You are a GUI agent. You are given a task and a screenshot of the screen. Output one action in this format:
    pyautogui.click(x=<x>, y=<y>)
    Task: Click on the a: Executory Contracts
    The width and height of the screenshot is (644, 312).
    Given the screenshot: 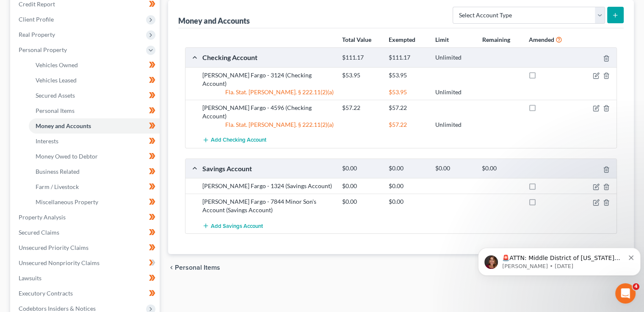 What is the action you would take?
    pyautogui.click(x=85, y=294)
    